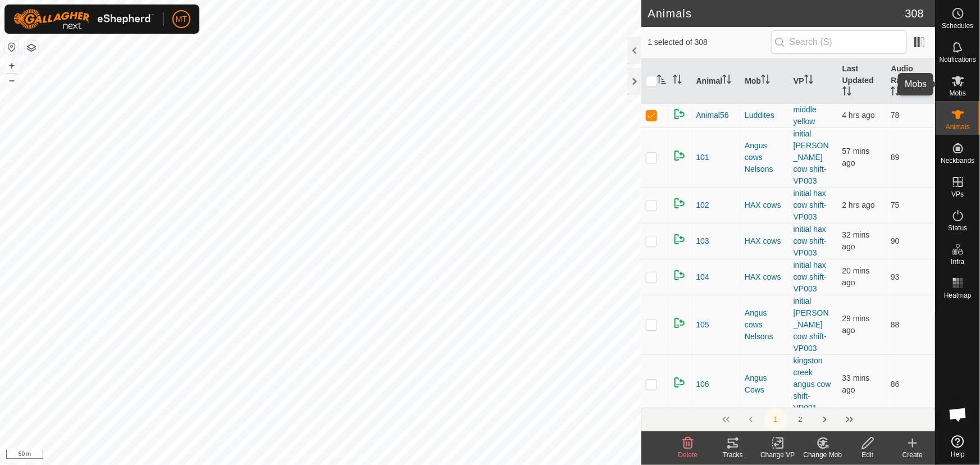 Image resolution: width=980 pixels, height=465 pixels. Describe the element at coordinates (348, 456) in the screenshot. I see `a: Contact Us` at that location.